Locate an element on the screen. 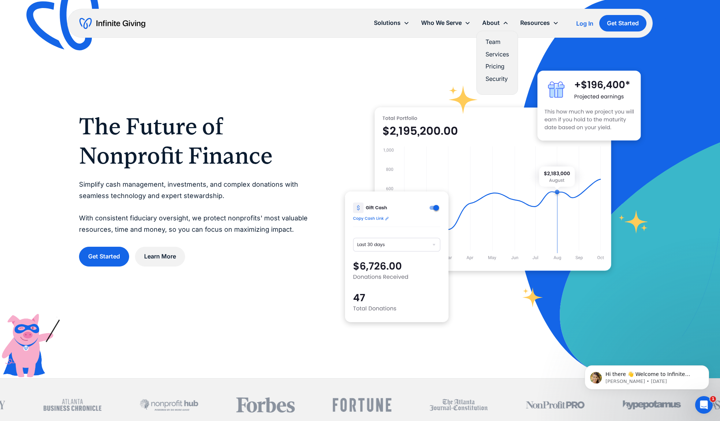 The image size is (720, 421). a: Services is located at coordinates (497, 54).